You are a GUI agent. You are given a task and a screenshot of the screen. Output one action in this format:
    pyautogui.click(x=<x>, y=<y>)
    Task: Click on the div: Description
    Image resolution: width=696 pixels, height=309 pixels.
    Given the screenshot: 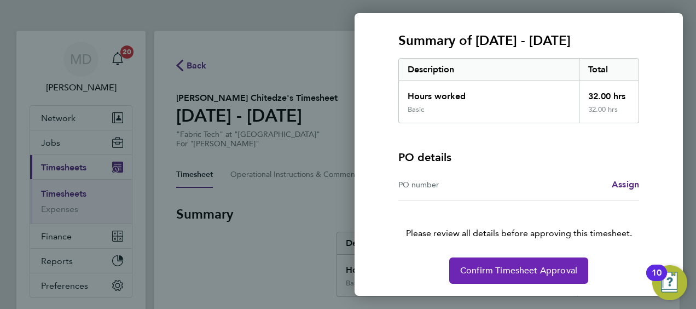 What is the action you would take?
    pyautogui.click(x=489, y=69)
    